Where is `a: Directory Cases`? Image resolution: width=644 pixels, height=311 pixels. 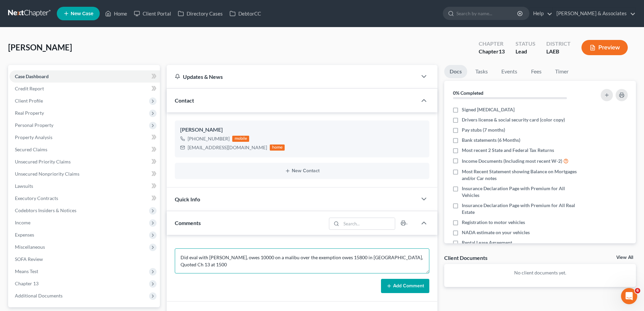 a: Directory Cases is located at coordinates (200, 13).